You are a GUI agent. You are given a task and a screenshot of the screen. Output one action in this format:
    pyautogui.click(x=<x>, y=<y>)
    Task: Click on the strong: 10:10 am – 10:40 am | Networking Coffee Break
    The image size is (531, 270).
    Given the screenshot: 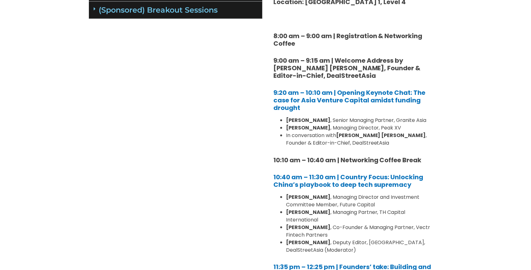 What is the action you would take?
    pyautogui.click(x=347, y=160)
    